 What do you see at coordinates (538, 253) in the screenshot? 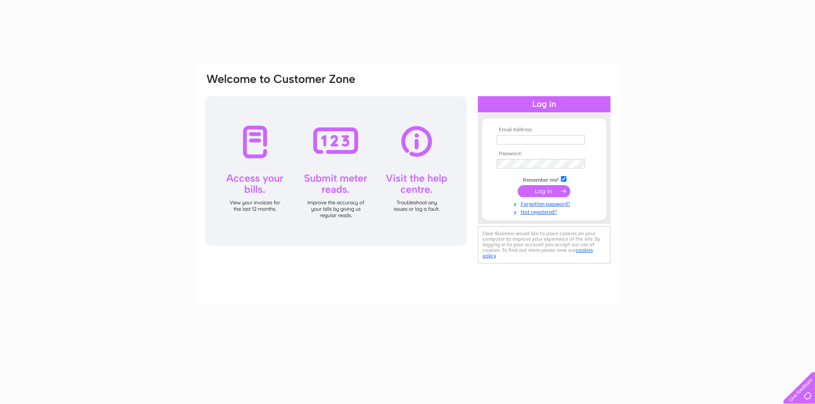
I see `a: cookies policy` at bounding box center [538, 253].